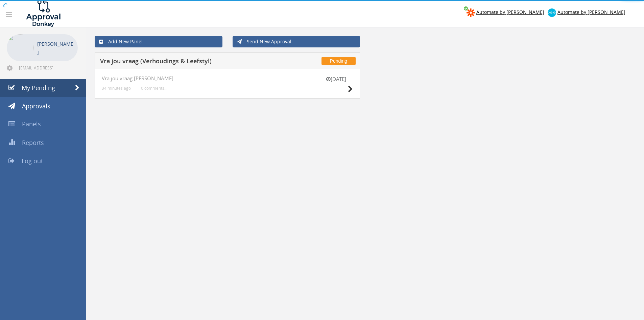 This screenshot has height=320, width=644. I want to click on span: Log out, so click(32, 161).